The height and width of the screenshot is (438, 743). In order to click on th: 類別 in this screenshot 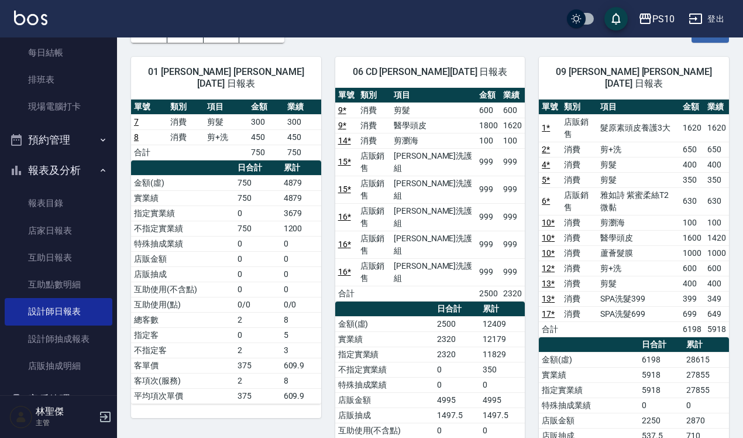, I will do `click(579, 107)`.